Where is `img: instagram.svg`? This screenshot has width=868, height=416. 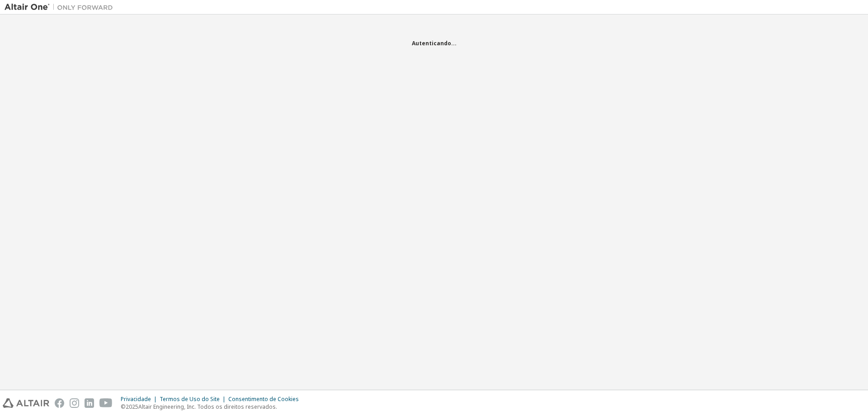 img: instagram.svg is located at coordinates (74, 403).